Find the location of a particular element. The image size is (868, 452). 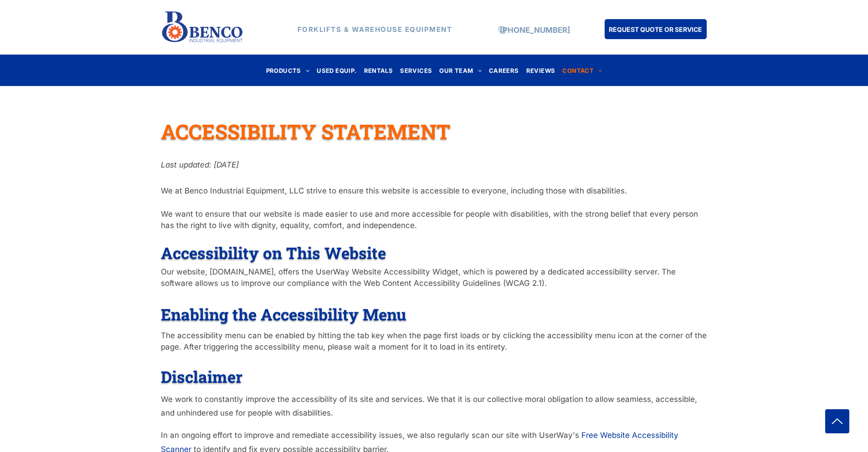

span: We want to ensure that our website is made easier to use and more accessible for people with disa... is located at coordinates (429, 220).